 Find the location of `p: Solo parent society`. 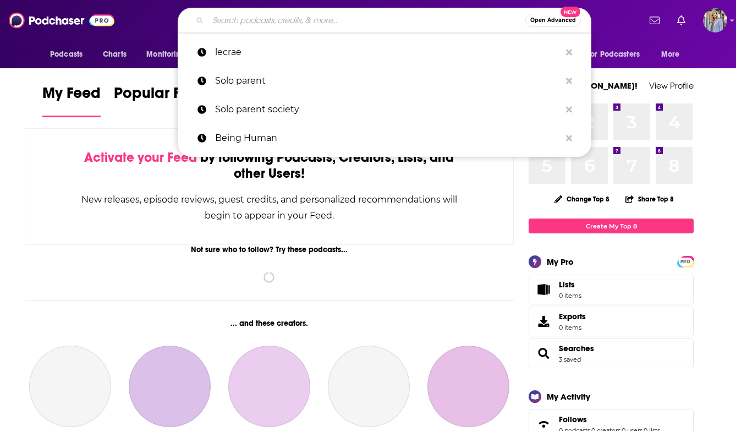

p: Solo parent society is located at coordinates (388, 109).